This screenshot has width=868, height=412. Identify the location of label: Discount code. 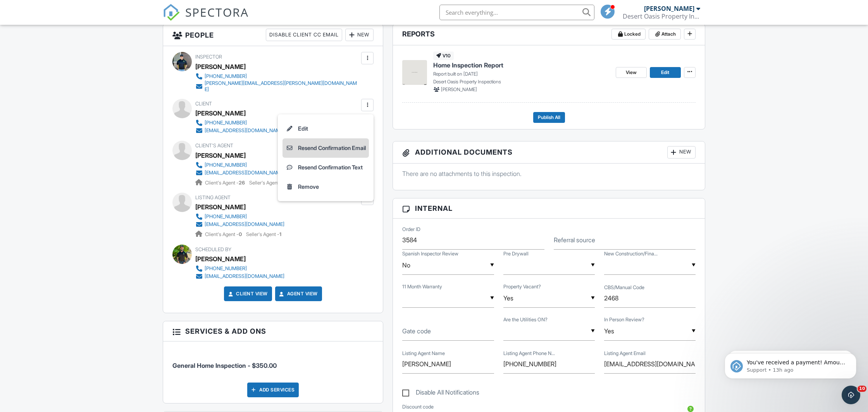
(418, 407).